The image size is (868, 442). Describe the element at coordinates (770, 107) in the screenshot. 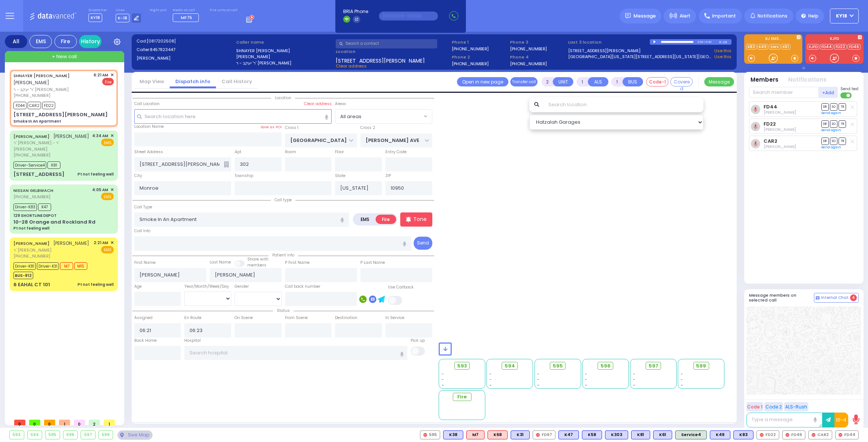

I see `a: FD44` at that location.